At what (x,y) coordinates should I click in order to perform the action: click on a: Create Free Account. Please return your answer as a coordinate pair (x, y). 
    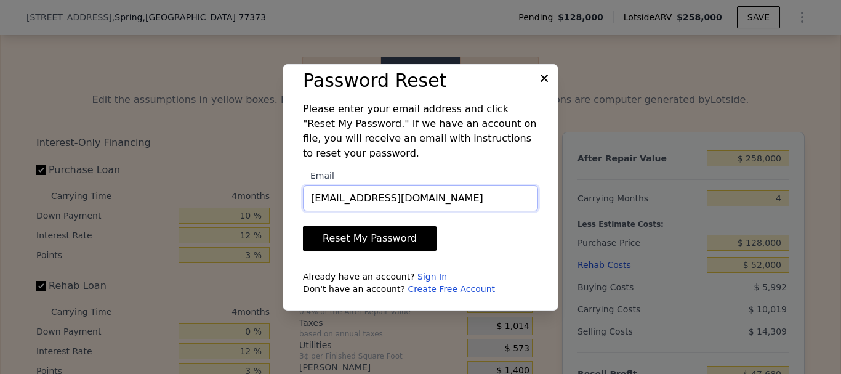
    Looking at the image, I should click on (451, 289).